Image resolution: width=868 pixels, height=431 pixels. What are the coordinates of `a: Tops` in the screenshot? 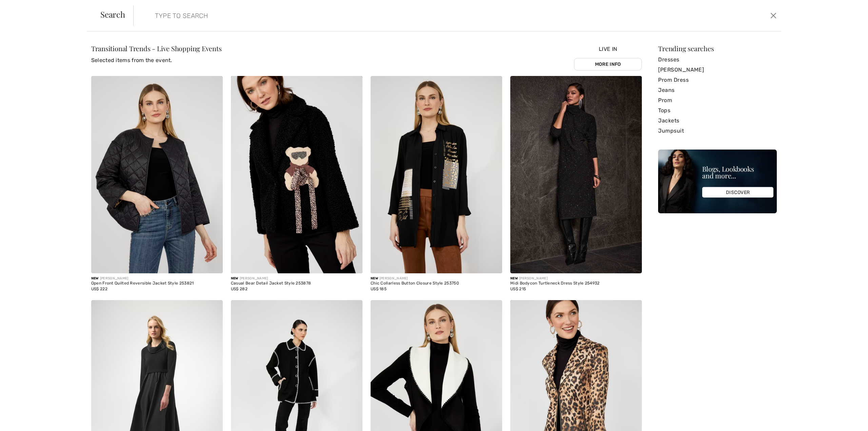 It's located at (718, 110).